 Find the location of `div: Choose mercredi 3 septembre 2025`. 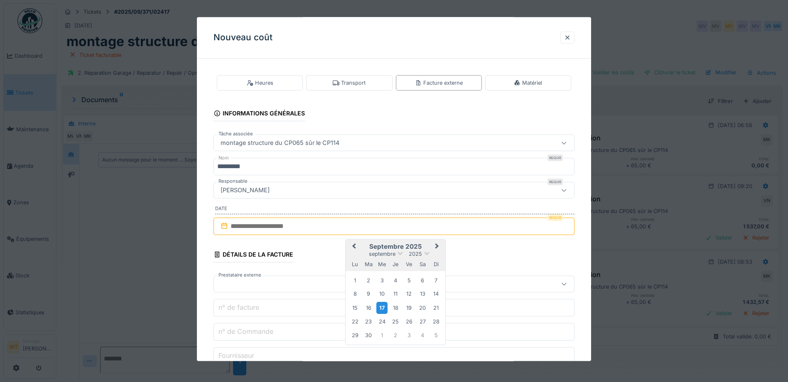

div: Choose mercredi 3 septembre 2025 is located at coordinates (382, 280).